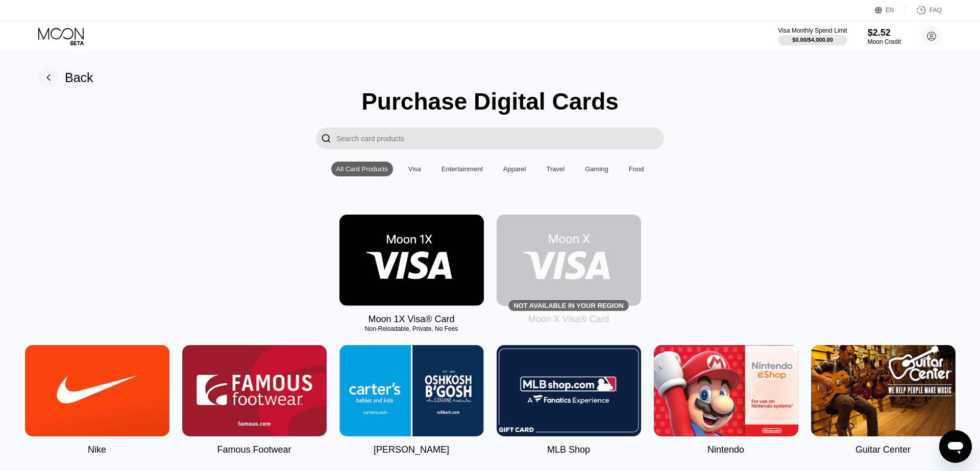 This screenshot has height=471, width=980. I want to click on div: $2.52, so click(884, 32).